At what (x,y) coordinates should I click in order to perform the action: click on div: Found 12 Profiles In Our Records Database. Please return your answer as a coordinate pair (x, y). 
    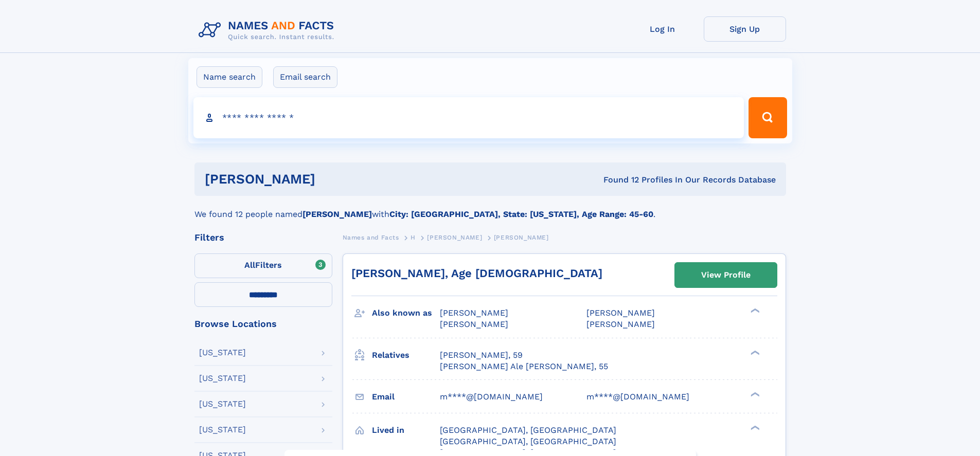
    Looking at the image, I should click on (618, 180).